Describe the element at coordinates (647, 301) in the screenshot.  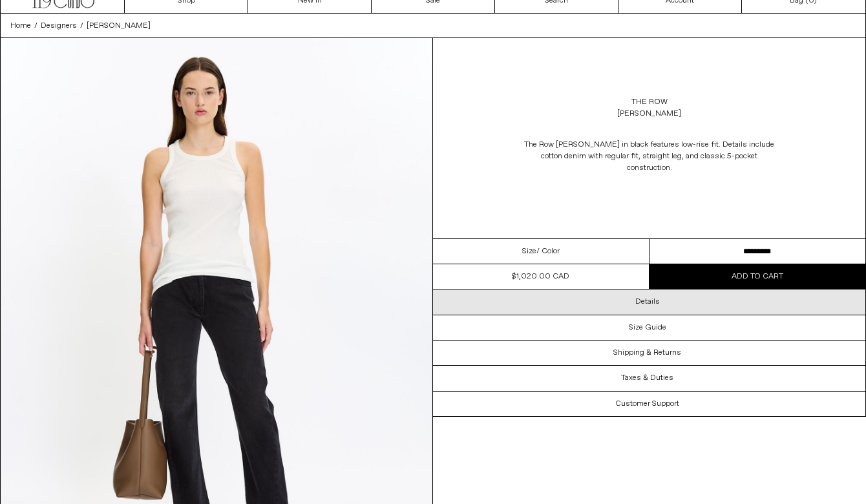
I see `h3: Details` at that location.